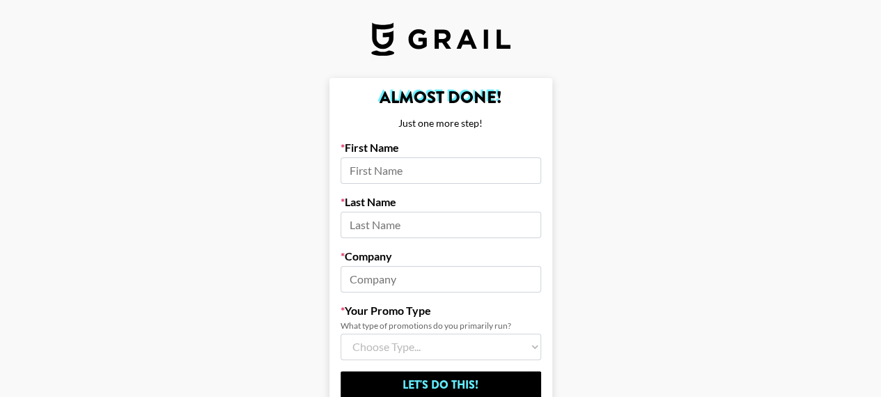 This screenshot has height=397, width=881. Describe the element at coordinates (441, 98) in the screenshot. I see `h2: Almost Done!` at that location.